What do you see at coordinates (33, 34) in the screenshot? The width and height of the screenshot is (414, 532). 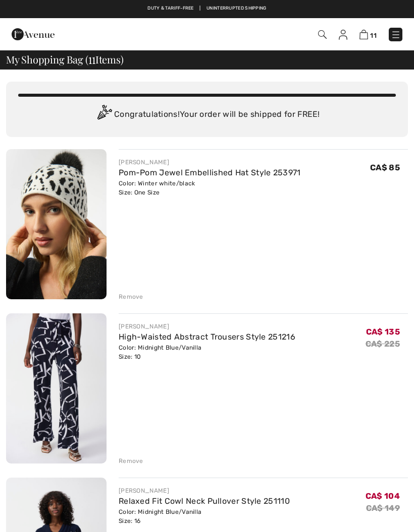 I see `a: 1ère Avenue` at bounding box center [33, 34].